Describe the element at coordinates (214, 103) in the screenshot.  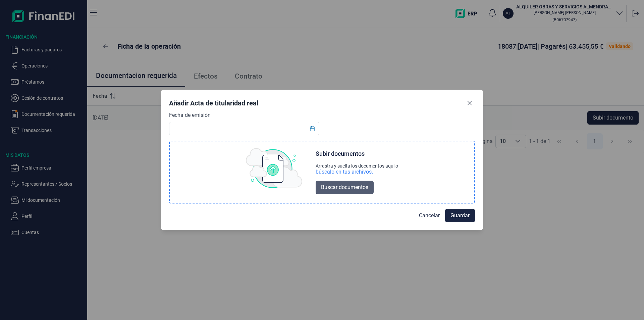
I see `div: Añadir Acta de titularidad real` at that location.